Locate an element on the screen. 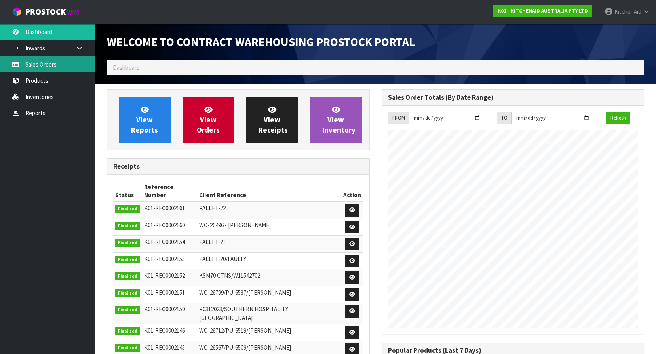 This screenshot has width=656, height=354. span: K01-REC0002154 is located at coordinates (164, 241).